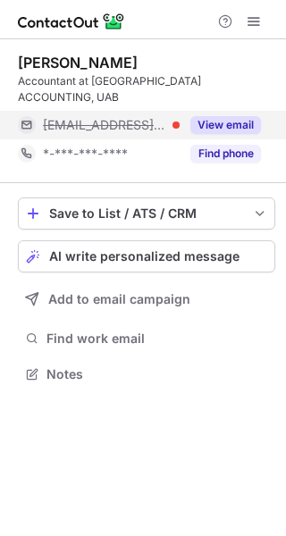  What do you see at coordinates (147, 299) in the screenshot?
I see `button: Add to email campaign` at bounding box center [147, 299].